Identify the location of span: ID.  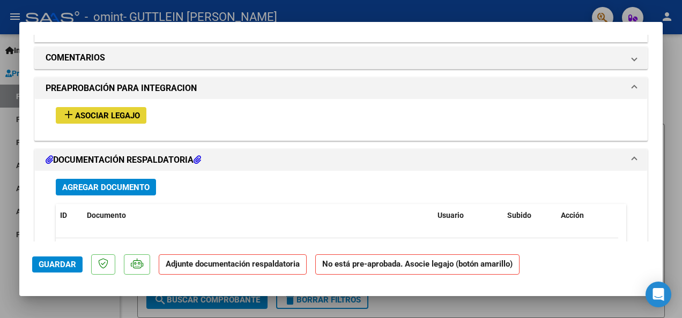
(63, 215).